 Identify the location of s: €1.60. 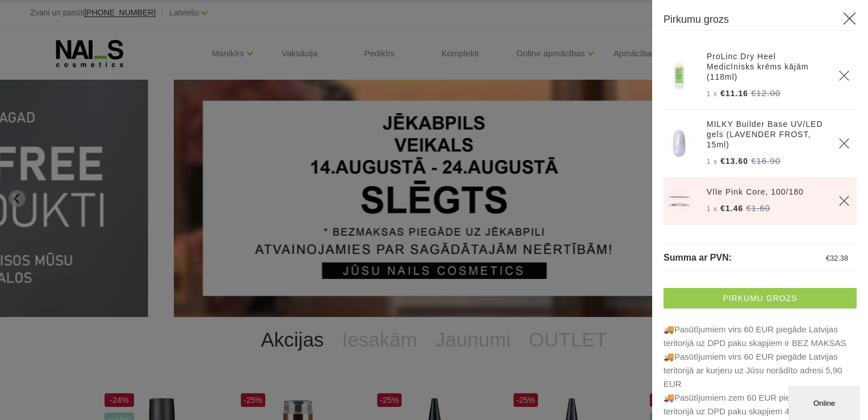
(758, 207).